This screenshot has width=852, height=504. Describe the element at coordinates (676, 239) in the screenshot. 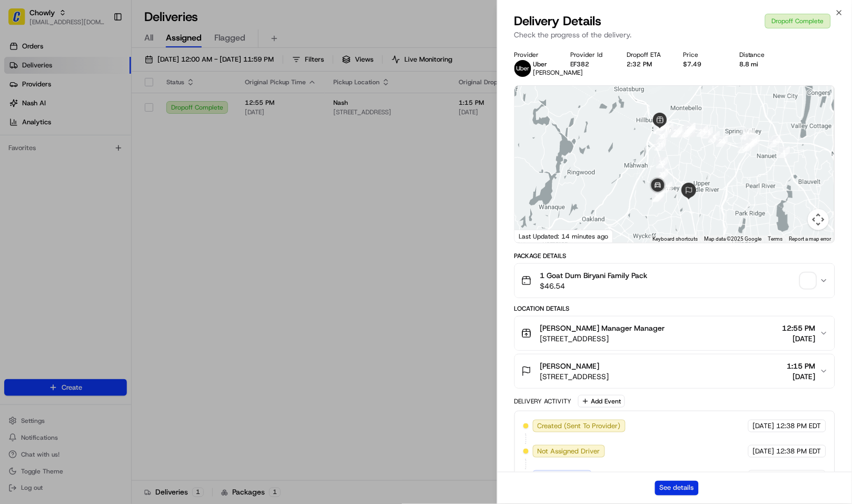

I see `button: Keyboard shortcuts` at that location.